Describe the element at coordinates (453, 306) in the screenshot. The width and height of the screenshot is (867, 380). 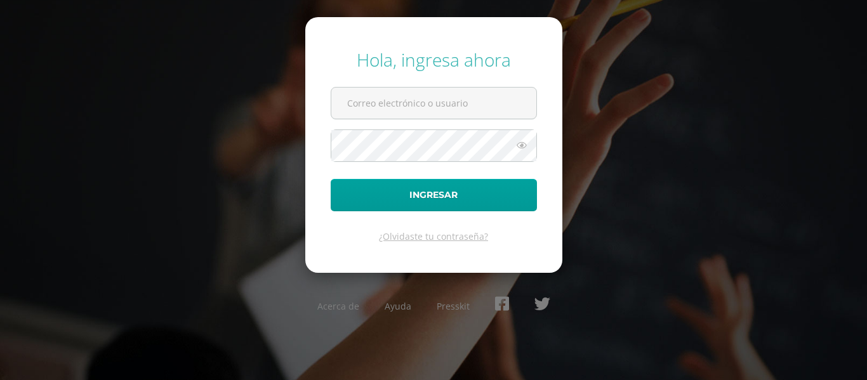
I see `a: Presskit` at that location.